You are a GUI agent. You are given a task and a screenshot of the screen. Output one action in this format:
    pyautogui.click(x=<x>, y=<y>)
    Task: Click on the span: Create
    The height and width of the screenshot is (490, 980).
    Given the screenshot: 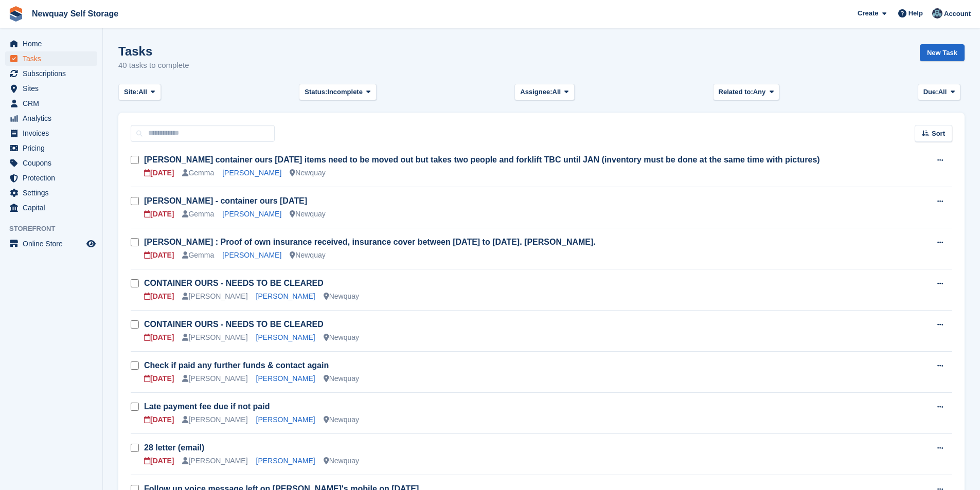 What is the action you would take?
    pyautogui.click(x=868, y=13)
    